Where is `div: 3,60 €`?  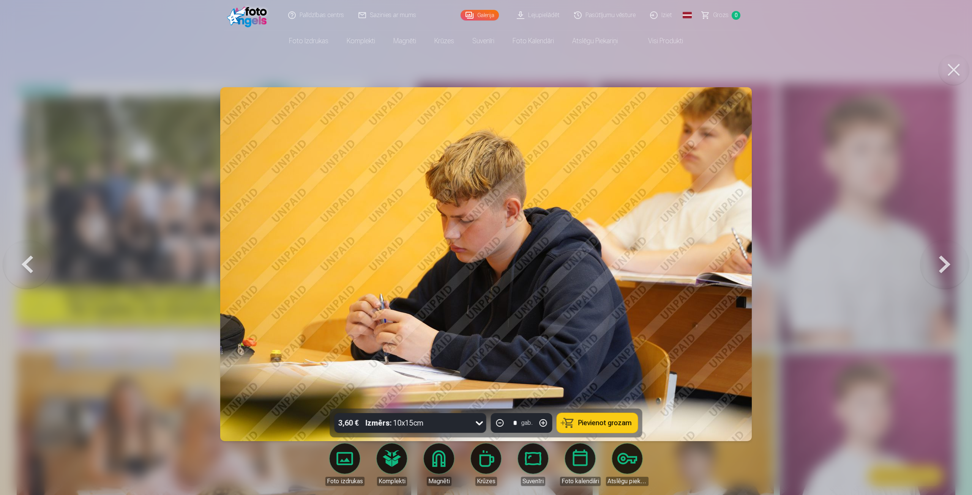
div: 3,60 € is located at coordinates (348, 423).